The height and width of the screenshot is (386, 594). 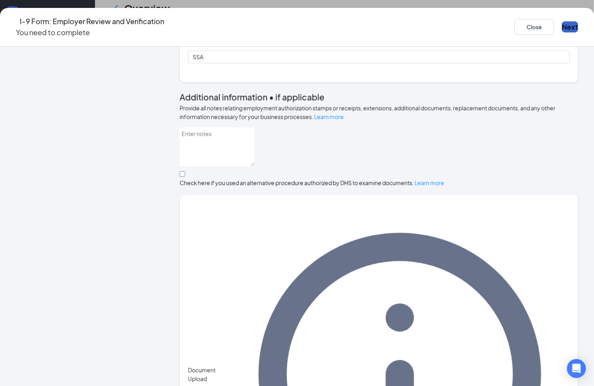 What do you see at coordinates (183, 174) in the screenshot?
I see `input: Check here if you used an alternative procedure authorized by DHS to examine documents. Learn more` at bounding box center [183, 174].